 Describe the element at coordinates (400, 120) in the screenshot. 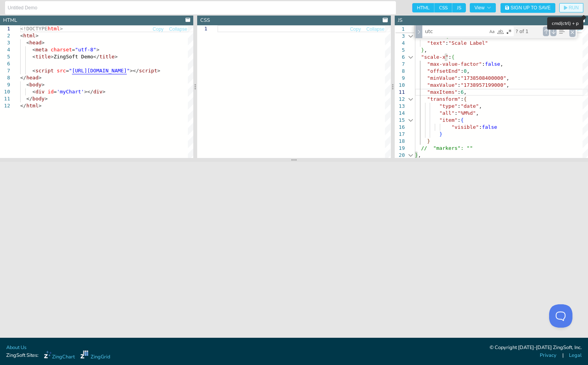

I see `div: 15` at that location.